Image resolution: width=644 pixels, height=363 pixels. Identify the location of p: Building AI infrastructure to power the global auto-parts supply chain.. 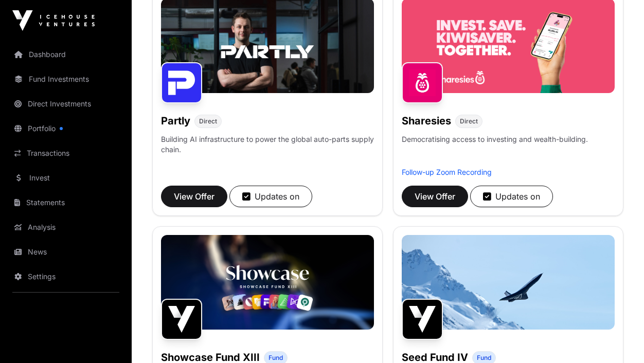
(267, 151).